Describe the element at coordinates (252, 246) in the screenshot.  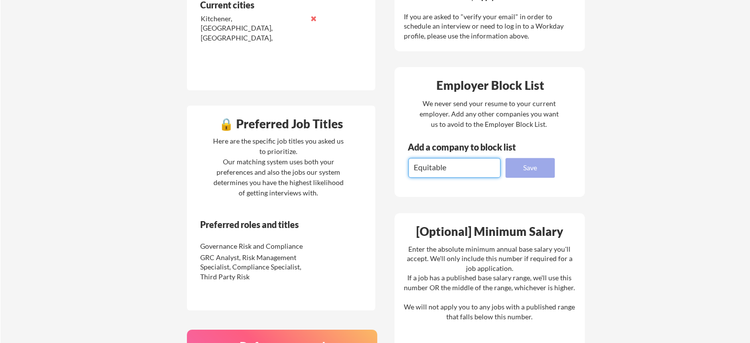
I see `div: Governance Risk and Compliance` at that location.